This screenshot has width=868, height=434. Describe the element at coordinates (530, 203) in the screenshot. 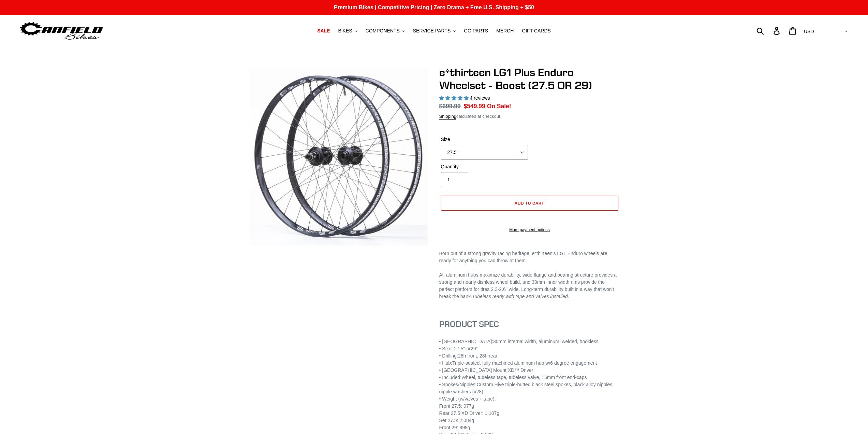

I see `button: Add to cart` at that location.